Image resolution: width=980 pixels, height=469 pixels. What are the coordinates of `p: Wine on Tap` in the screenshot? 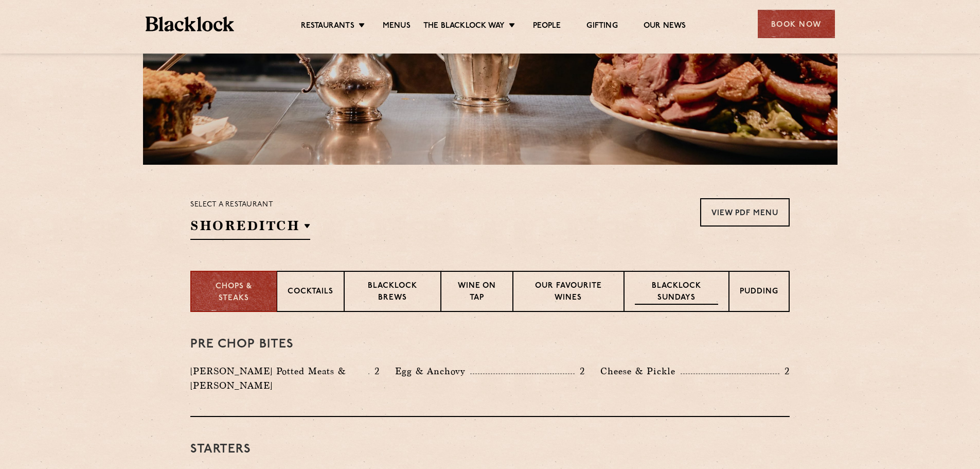 It's located at (477, 292).